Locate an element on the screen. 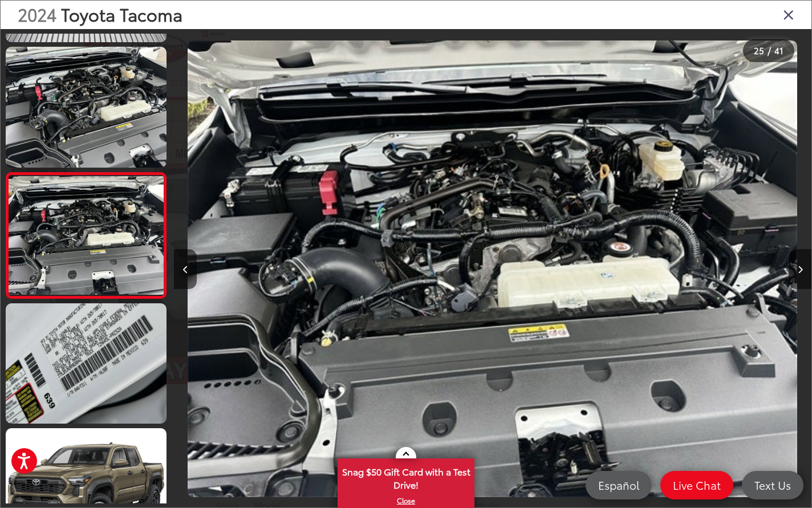  a: Español is located at coordinates (618, 485).